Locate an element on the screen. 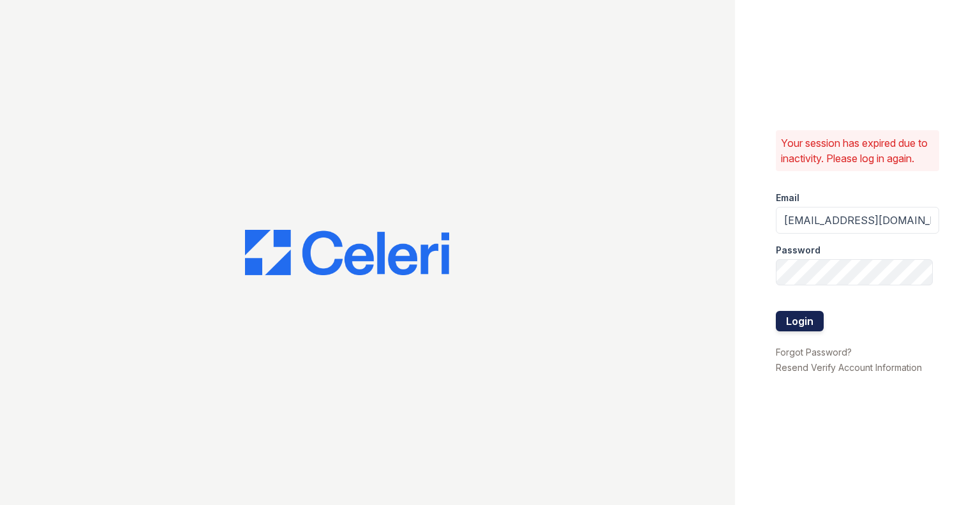 The width and height of the screenshot is (980, 505). p: Your session has expired due to inactivity. Please log in again. is located at coordinates (858, 151).